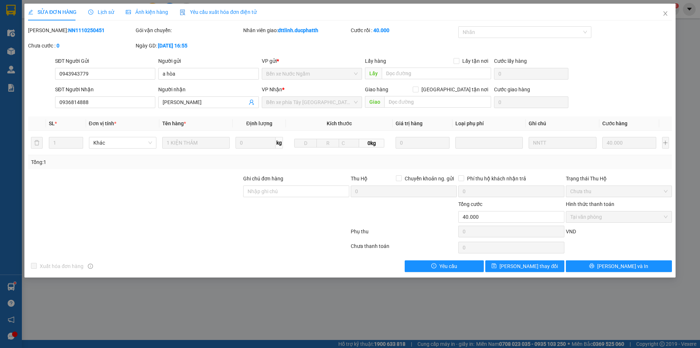 This screenshot has width=700, height=348. Describe the element at coordinates (571, 231) in the screenshot. I see `span: VND` at that location.